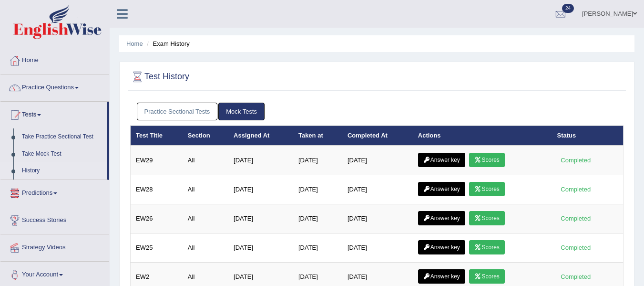  Describe the element at coordinates (568, 8) in the screenshot. I see `span: 24` at that location.